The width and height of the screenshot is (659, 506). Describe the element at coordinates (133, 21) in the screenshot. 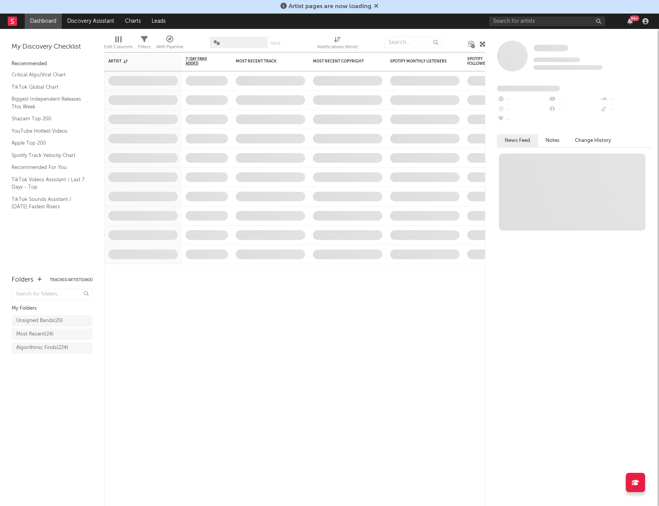

I see `a: Charts` at that location.